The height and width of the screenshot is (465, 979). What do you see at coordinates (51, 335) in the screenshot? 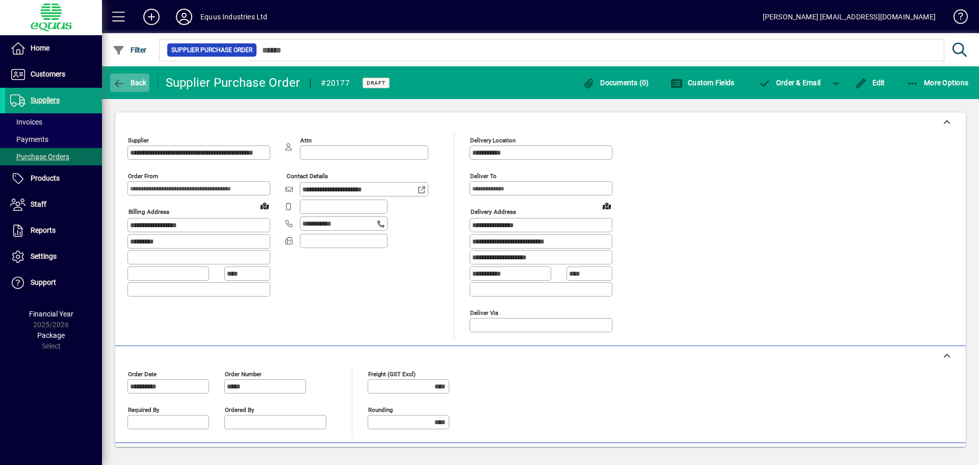
I see `span: Package` at bounding box center [51, 335].